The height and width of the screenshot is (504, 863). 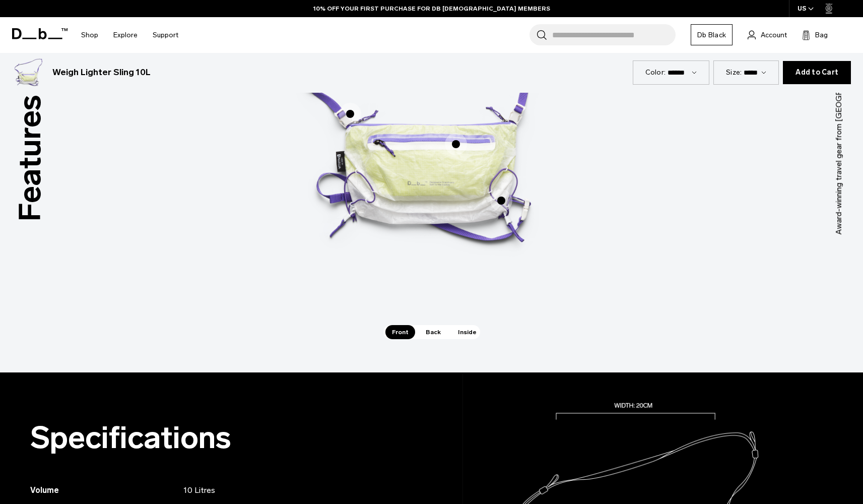 I want to click on label: Size:, so click(x=733, y=72).